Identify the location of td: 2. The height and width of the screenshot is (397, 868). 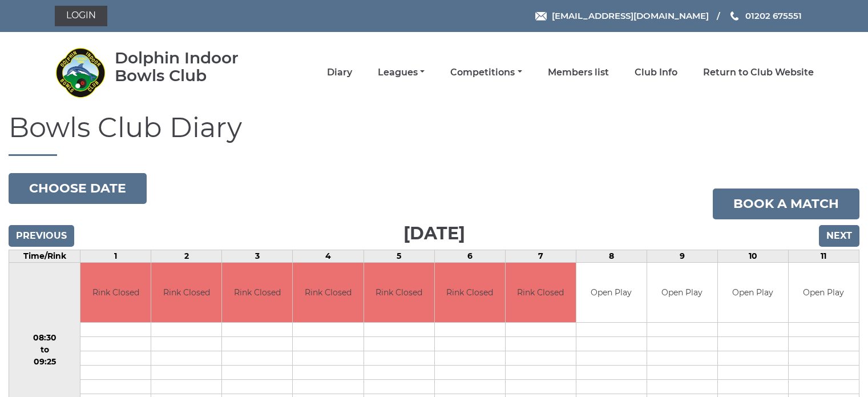
(186, 256).